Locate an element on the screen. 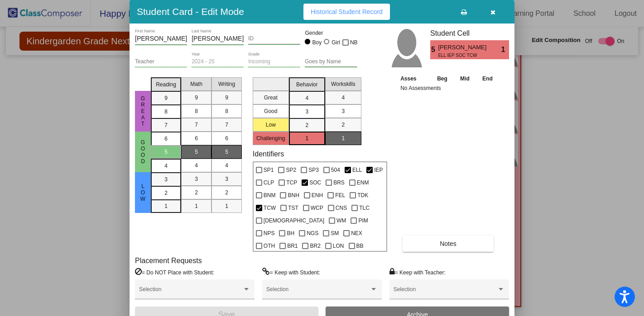 This screenshot has height=316, width=644. label: Placement Requests is located at coordinates (168, 261).